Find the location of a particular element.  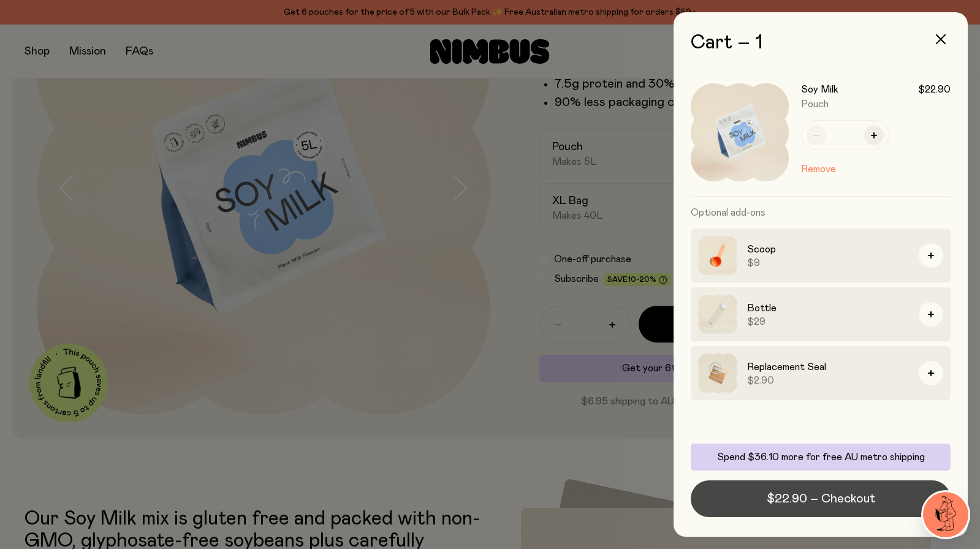

span: $9 is located at coordinates (828, 263).